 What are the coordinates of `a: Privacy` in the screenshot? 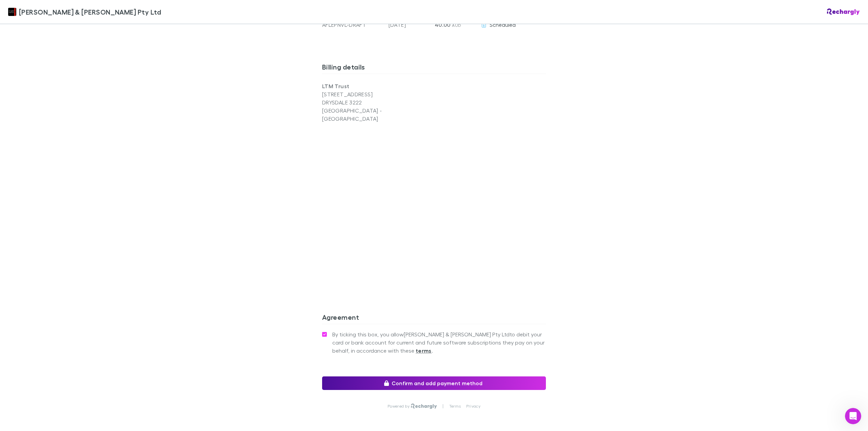 It's located at (473, 406).